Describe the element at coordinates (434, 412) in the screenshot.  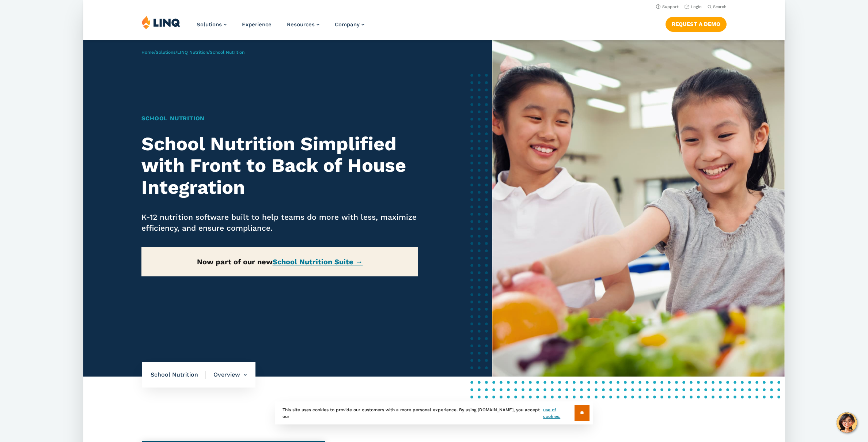
I see `div: This site uses cookies to provide our customers with a more personal experience. By using [DOMAIN...` at that location.